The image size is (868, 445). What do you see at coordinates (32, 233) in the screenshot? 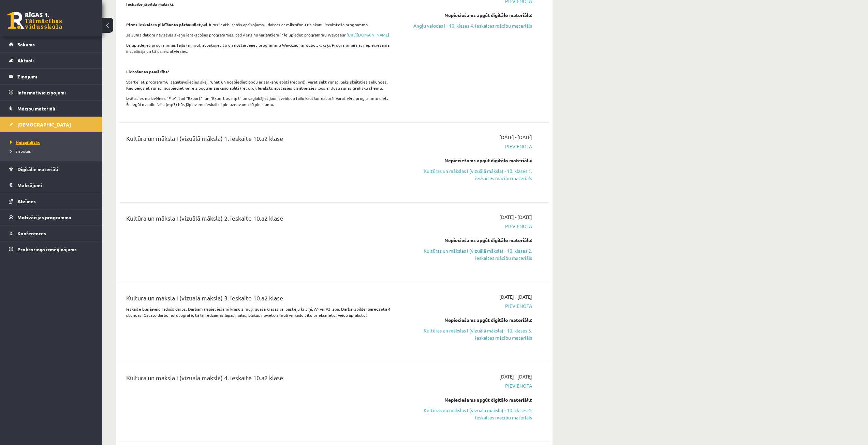
I see `span: Konferences` at bounding box center [32, 233].